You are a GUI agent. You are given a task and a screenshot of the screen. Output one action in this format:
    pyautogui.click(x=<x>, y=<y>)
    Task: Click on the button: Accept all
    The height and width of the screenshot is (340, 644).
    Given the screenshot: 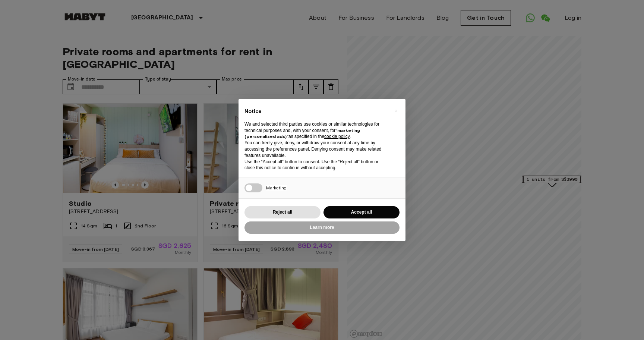 What is the action you would take?
    pyautogui.click(x=361, y=212)
    